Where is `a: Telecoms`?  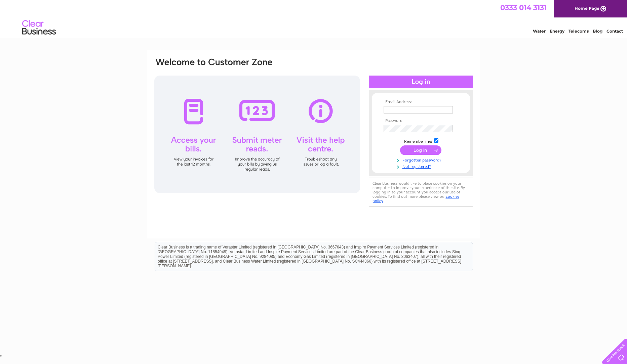 a: Telecoms is located at coordinates (579, 31).